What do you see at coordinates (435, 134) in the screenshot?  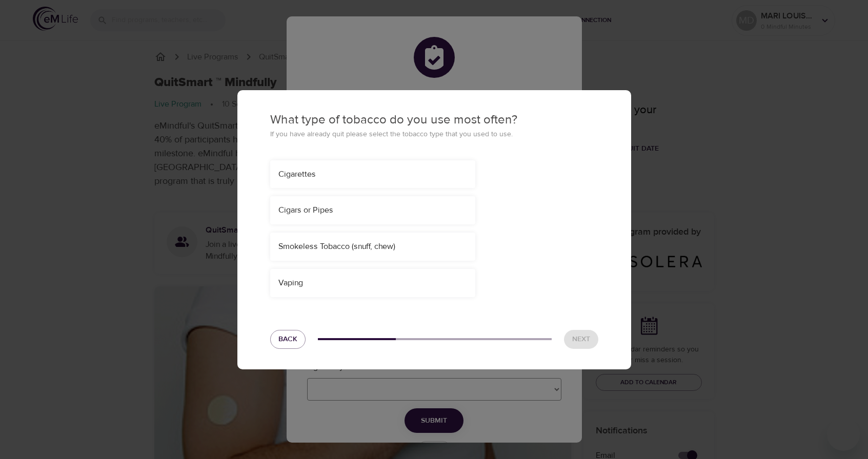 I see `p: If you have already quit please select the tobacco type that you used to use.` at bounding box center [435, 134].